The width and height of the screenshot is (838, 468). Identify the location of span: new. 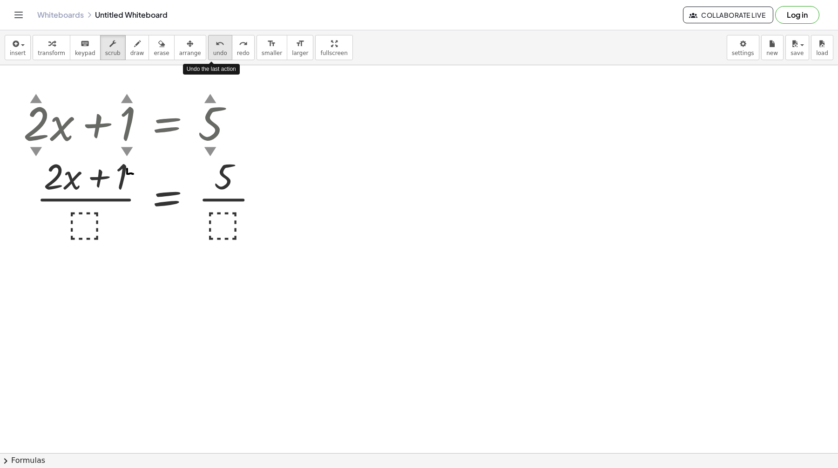
(772, 53).